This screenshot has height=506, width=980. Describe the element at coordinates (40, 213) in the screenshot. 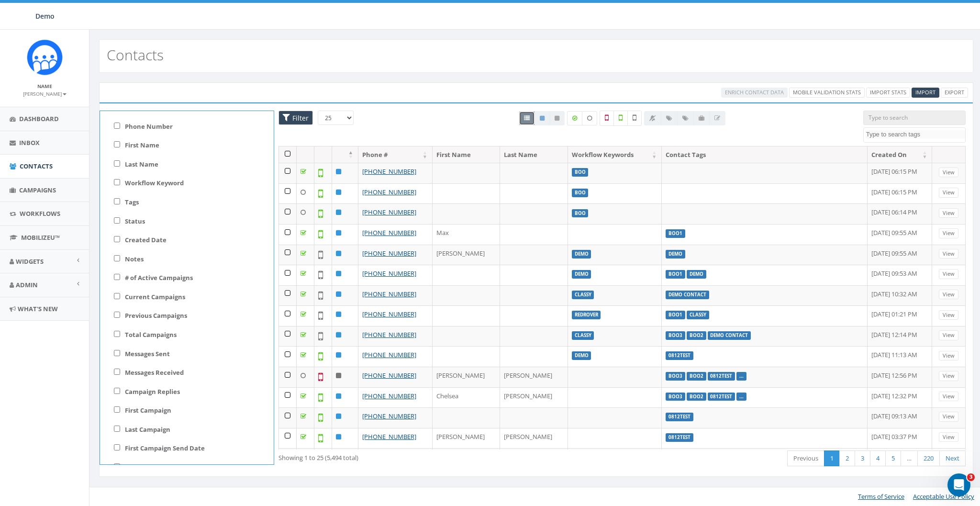

I see `span: Workflows` at that location.